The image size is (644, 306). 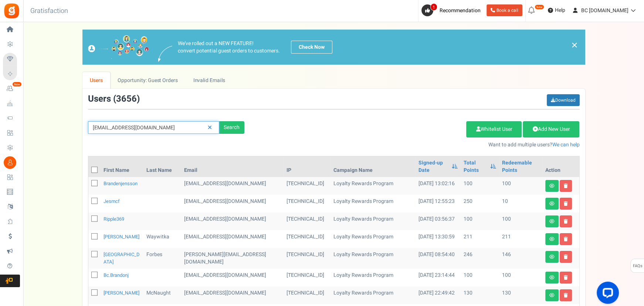 What do you see at coordinates (520, 167) in the screenshot?
I see `a: Redeemable Points` at bounding box center [520, 167].